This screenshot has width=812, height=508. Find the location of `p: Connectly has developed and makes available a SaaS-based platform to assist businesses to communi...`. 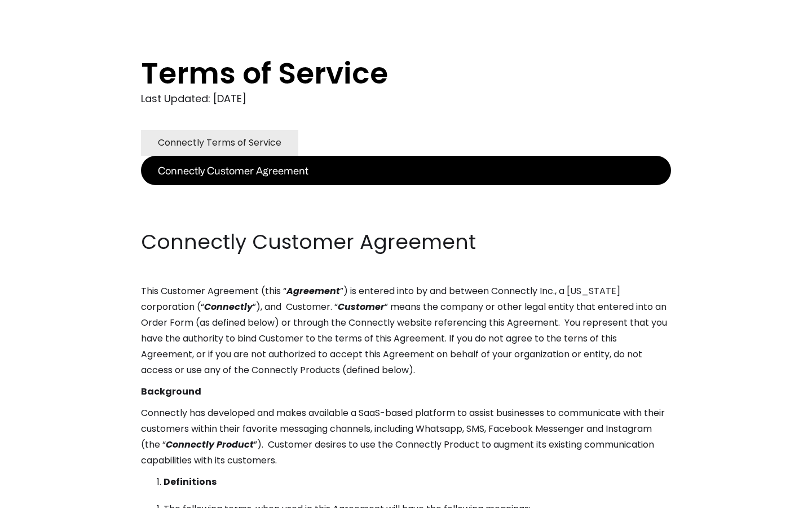

p: Connectly has developed and makes available a SaaS-based platform to assist businesses to communi... is located at coordinates (406, 437).